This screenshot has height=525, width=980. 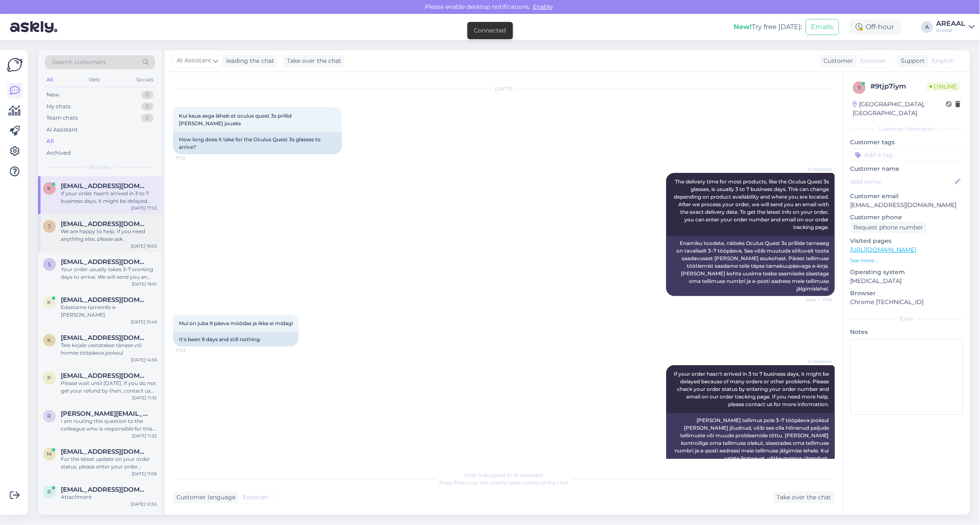 What do you see at coordinates (504, 482) in the screenshot?
I see `span: Press to take control of the chat` at bounding box center [504, 482].